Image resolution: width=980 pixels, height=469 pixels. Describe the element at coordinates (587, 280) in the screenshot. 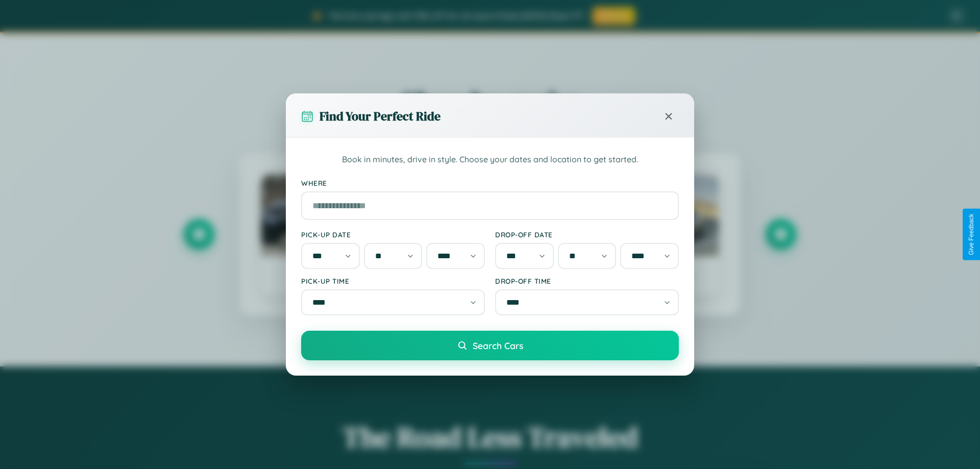

I see `label: Drop-off Time` at that location.